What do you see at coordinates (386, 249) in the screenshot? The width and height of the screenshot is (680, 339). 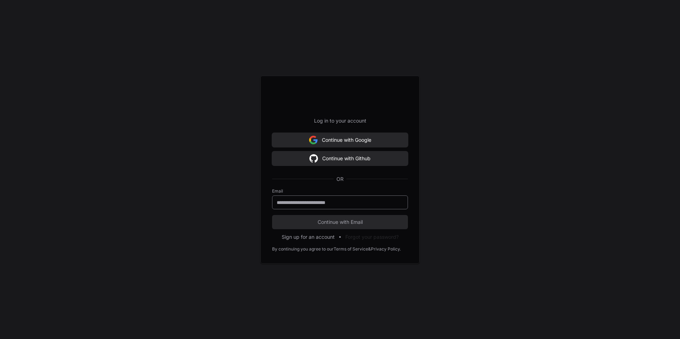 I see `a: Privacy Policy.` at bounding box center [386, 249].